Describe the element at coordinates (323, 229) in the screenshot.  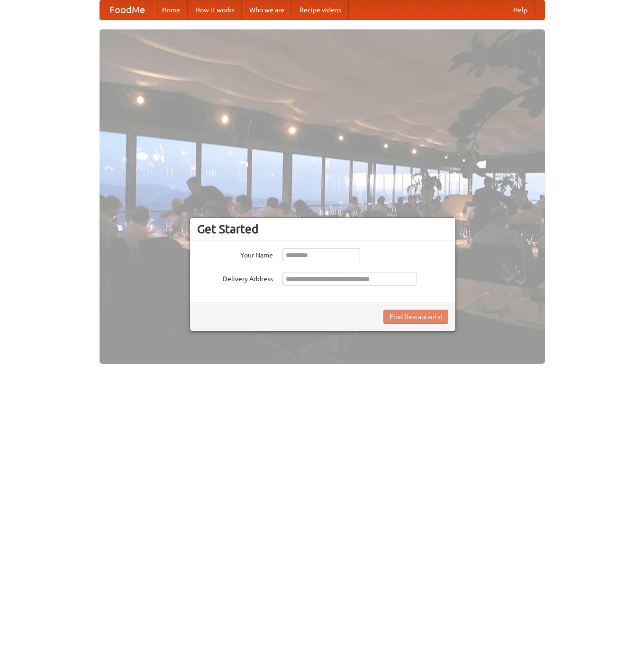
I see `h3: Get Started` at that location.